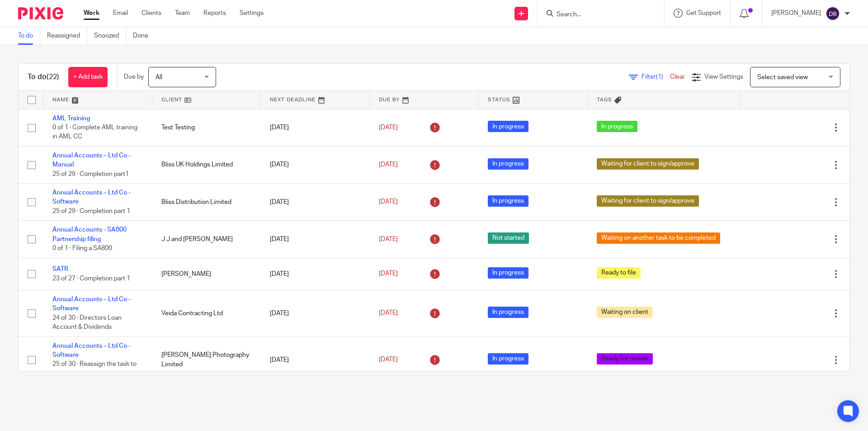 Image resolution: width=868 pixels, height=431 pixels. What do you see at coordinates (660, 77) in the screenshot?
I see `span: (1)` at bounding box center [660, 77].